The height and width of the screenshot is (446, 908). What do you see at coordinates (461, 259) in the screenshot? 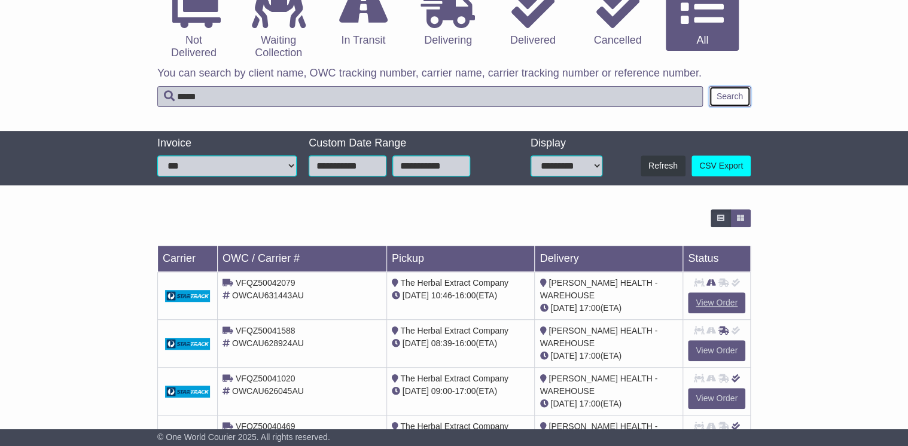
I see `td: Pickup` at bounding box center [461, 259].